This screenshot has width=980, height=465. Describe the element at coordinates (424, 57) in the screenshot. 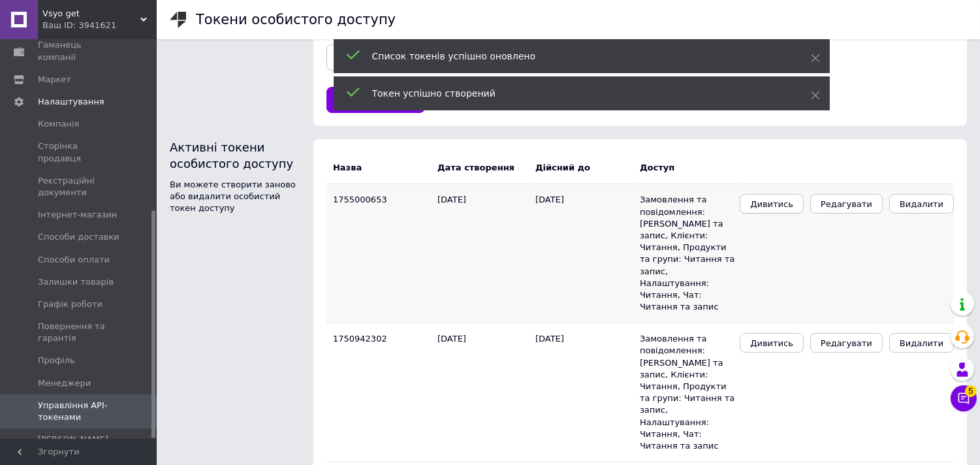

I see `span: Немає доступу` at that location.